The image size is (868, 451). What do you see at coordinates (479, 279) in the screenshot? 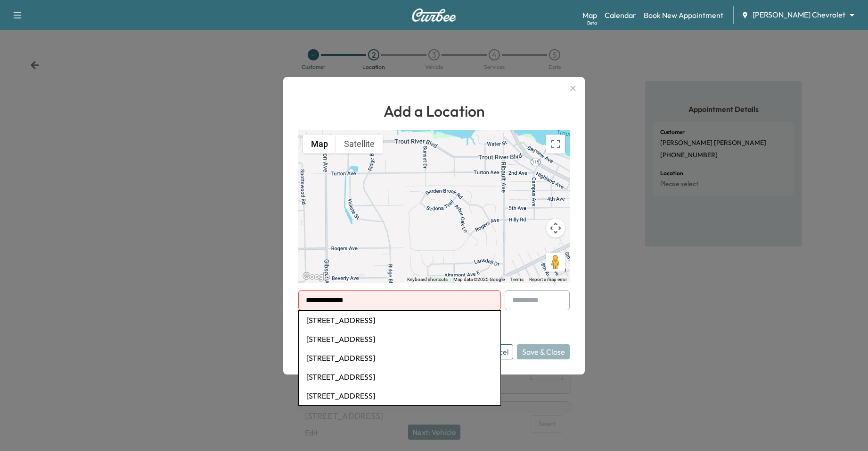
I see `span: Map data ©2025 Google` at bounding box center [479, 279].